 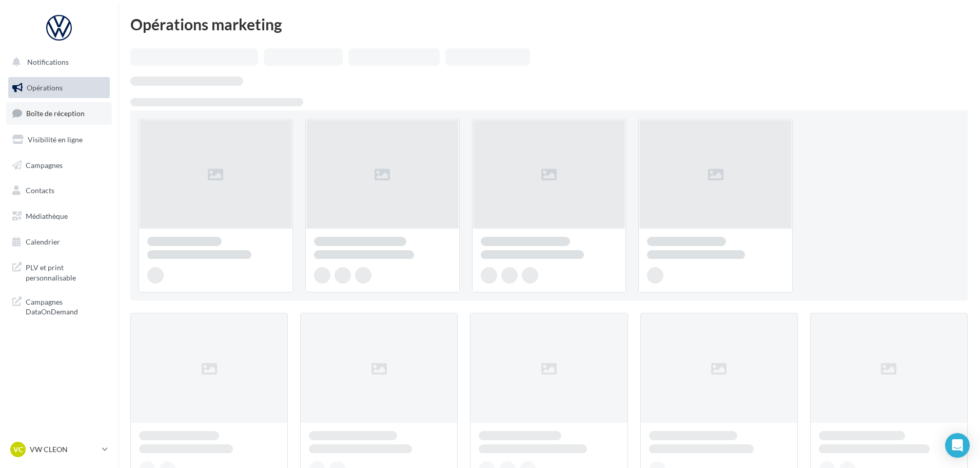 What do you see at coordinates (18, 449) in the screenshot?
I see `span: VC` at bounding box center [18, 449].